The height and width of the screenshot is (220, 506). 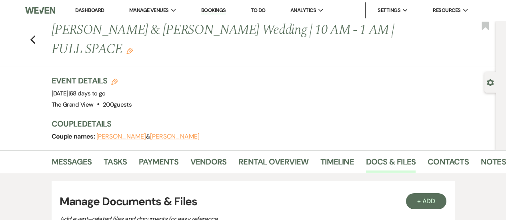 I want to click on a: Timeline, so click(x=337, y=164).